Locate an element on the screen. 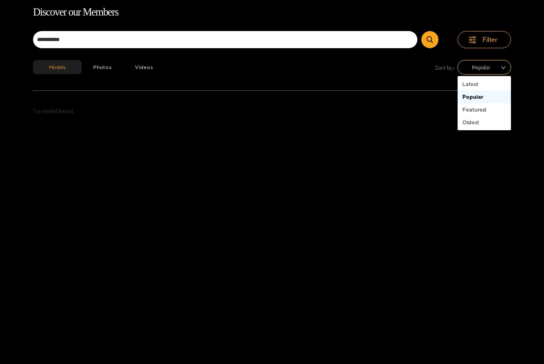 This screenshot has width=544, height=364. div: Latest is located at coordinates (484, 84).